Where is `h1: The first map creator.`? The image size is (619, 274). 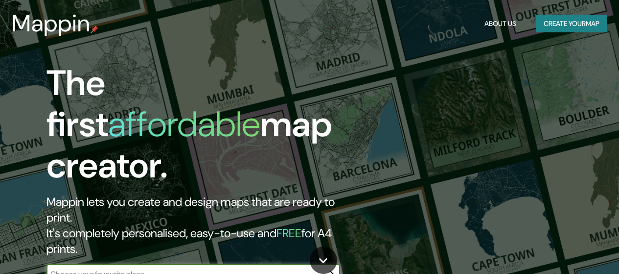
h1: The first map creator. is located at coordinates (201, 128).